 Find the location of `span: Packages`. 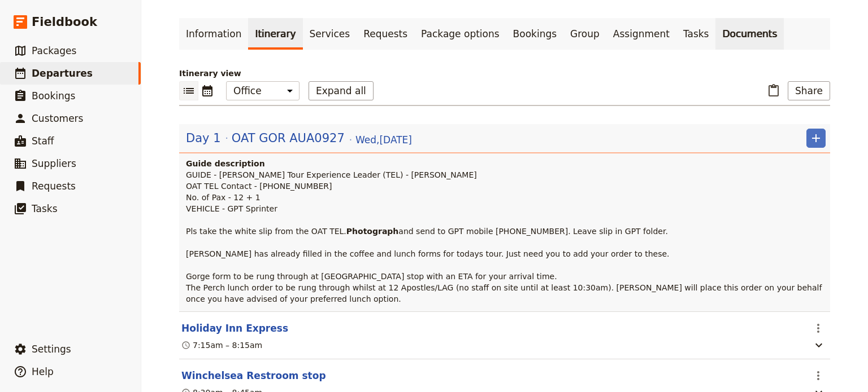

span: Packages is located at coordinates (54, 51).